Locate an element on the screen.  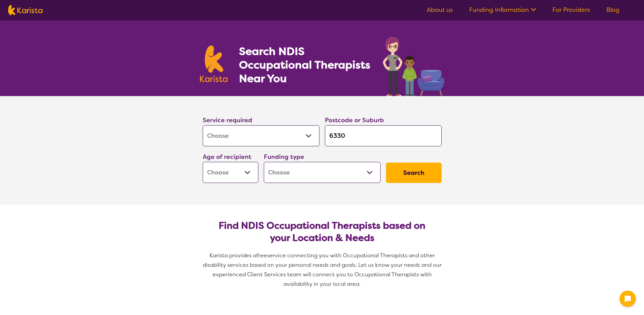
label: Service required is located at coordinates (228, 120).